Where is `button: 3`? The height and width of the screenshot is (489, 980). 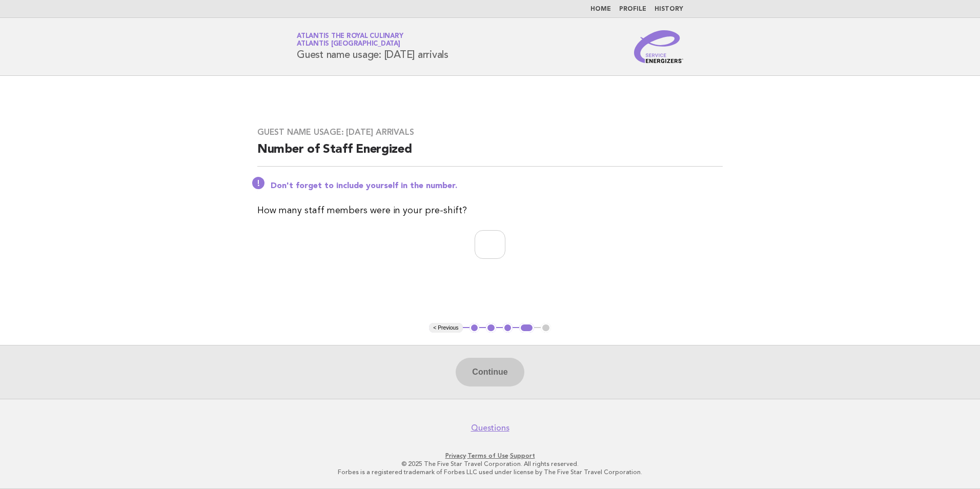 button: 3 is located at coordinates (508, 328).